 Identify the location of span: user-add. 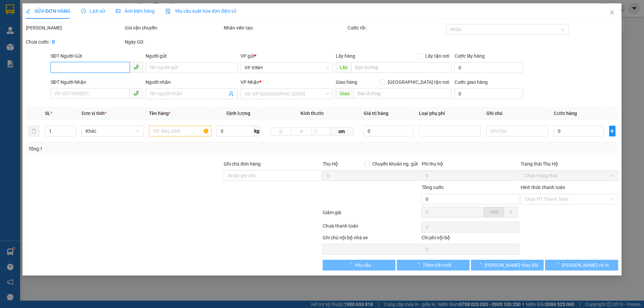
(232, 94).